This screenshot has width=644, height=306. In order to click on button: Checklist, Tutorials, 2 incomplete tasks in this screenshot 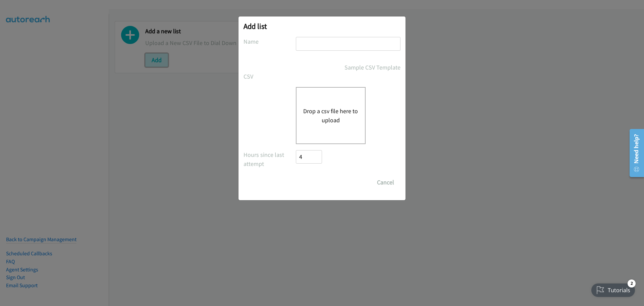, I will do `click(26, 14)`.